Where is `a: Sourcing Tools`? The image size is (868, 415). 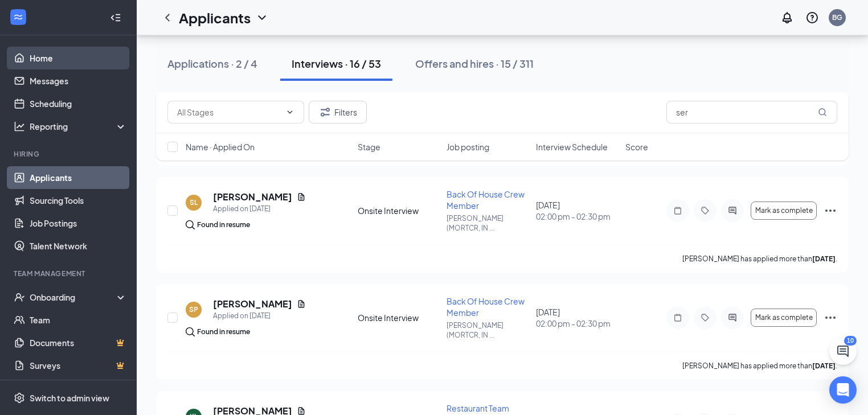
a: Sourcing Tools is located at coordinates (78, 200).